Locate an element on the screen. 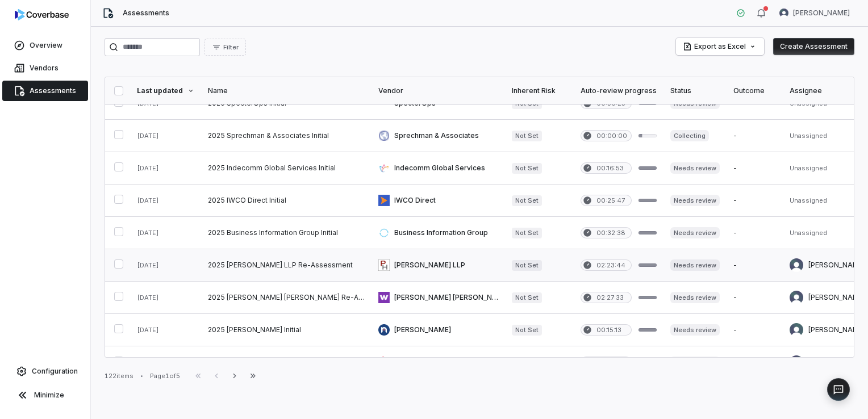 The image size is (868, 419). div: Last updated is located at coordinates (166, 91).